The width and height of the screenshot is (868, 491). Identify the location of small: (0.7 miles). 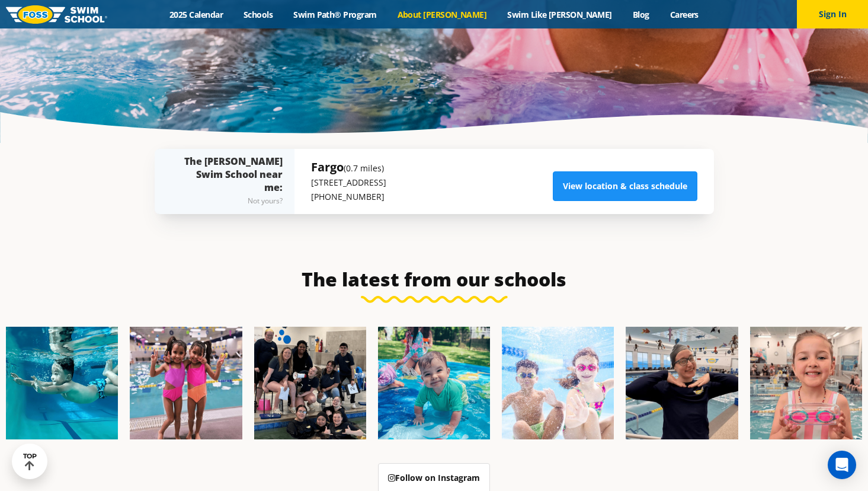
(364, 168).